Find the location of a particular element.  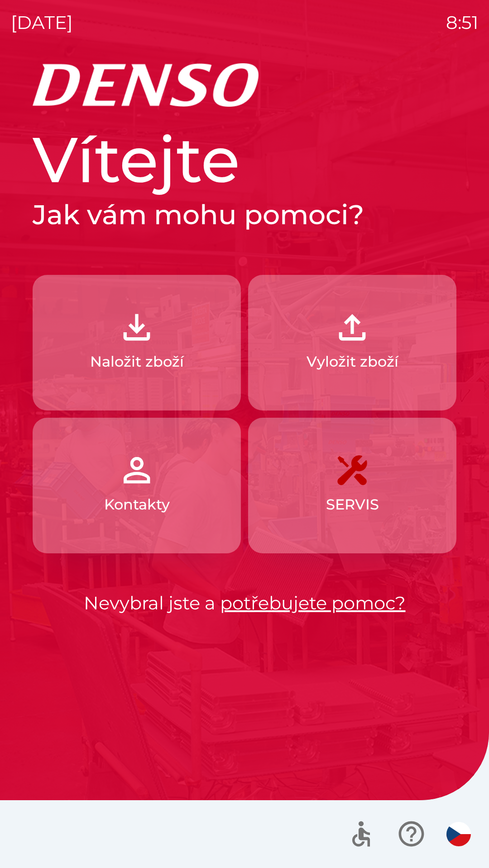

a: potřebujete pomoc? is located at coordinates (312, 603).